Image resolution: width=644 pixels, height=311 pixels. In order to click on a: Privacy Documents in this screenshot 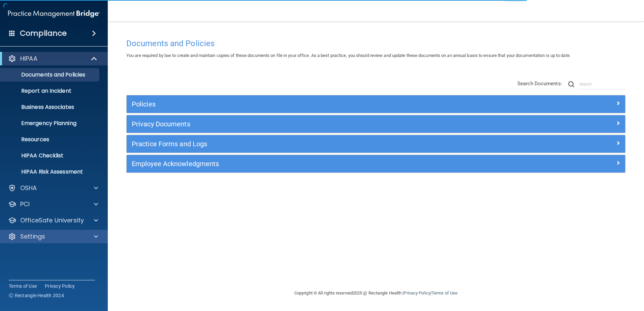, I will do `click(376, 124)`.